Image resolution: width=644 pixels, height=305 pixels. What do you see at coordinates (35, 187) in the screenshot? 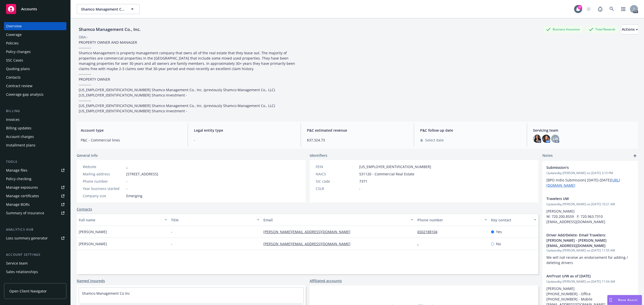
I see `a: Manage exposures` at bounding box center [35, 187].